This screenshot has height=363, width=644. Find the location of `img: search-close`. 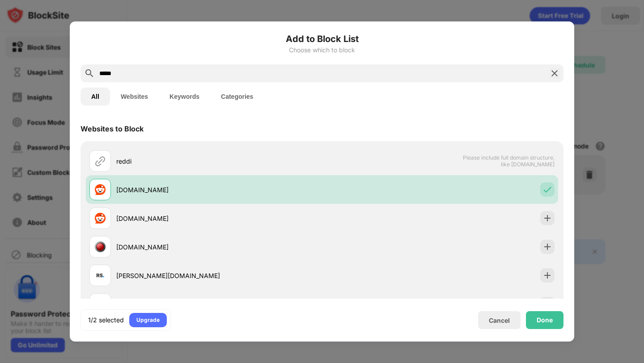

img: search-close is located at coordinates (554, 73).